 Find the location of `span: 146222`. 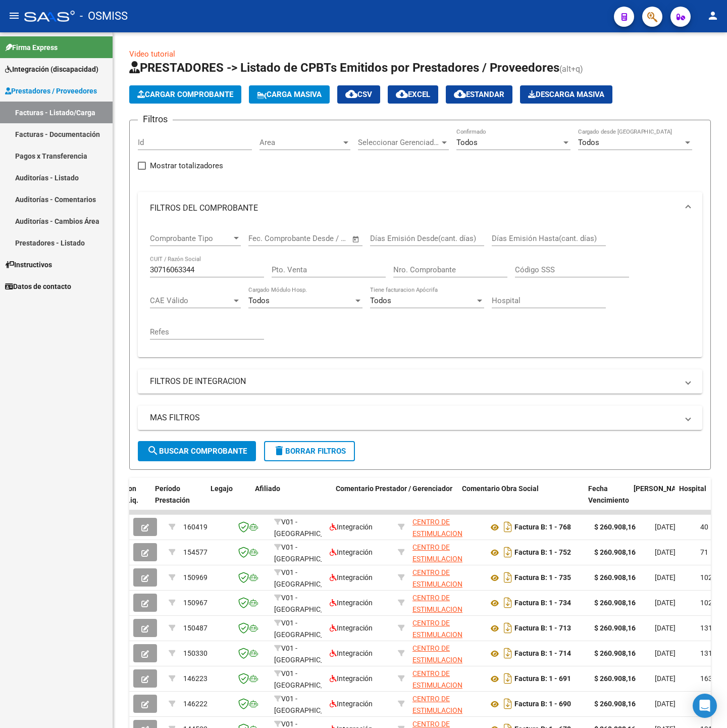

span: 146222 is located at coordinates (195, 703).